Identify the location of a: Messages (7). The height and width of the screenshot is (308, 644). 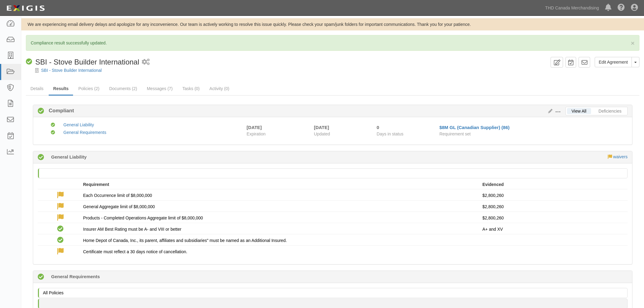
(159, 88).